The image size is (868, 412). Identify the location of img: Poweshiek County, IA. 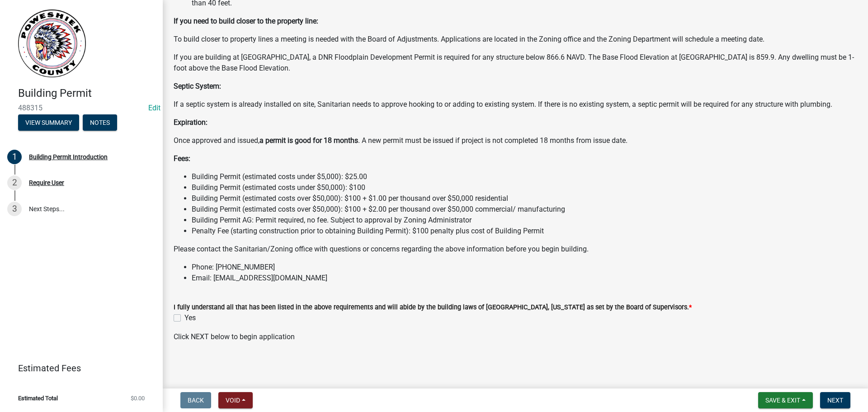
(52, 43).